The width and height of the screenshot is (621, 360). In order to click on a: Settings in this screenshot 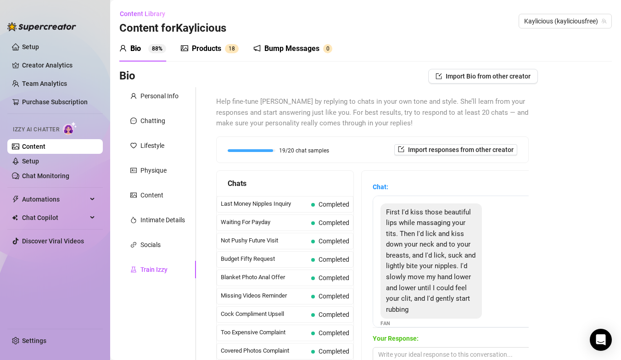, I will do `click(34, 341)`.